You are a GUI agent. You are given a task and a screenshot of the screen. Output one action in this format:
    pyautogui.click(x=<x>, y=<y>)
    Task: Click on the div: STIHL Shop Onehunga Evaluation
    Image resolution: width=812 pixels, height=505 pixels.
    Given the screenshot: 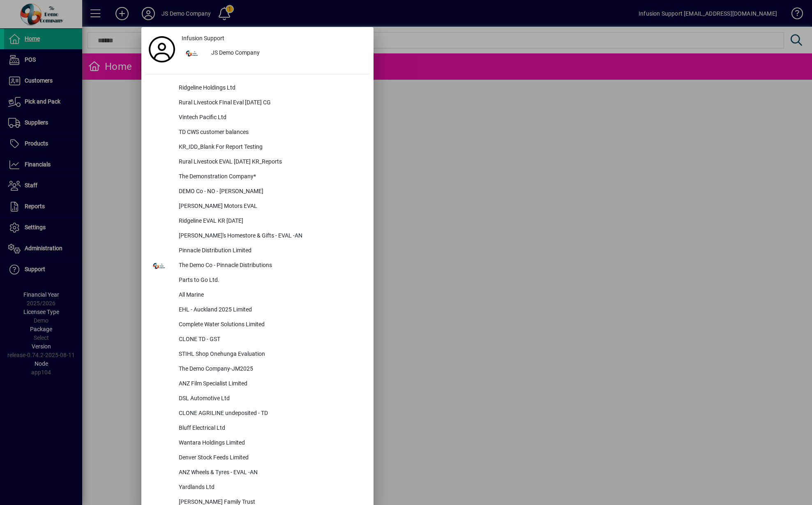 What is the action you would take?
    pyautogui.click(x=271, y=355)
    